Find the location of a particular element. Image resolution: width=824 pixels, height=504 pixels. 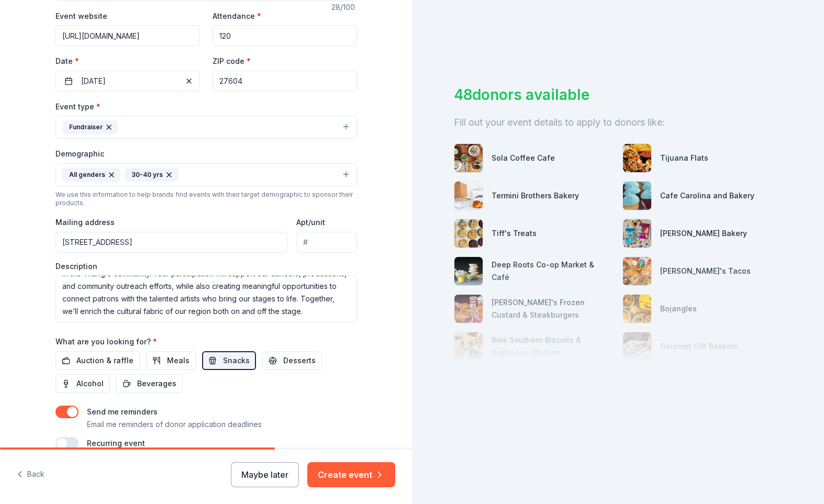

input: https://www... is located at coordinates (128, 36).